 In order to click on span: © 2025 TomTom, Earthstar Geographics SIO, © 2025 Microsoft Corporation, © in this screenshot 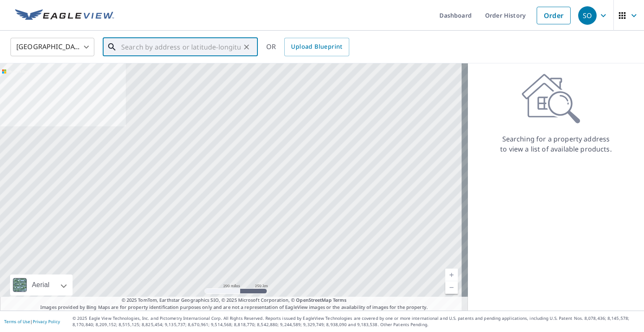, I will do `click(234, 300)`.